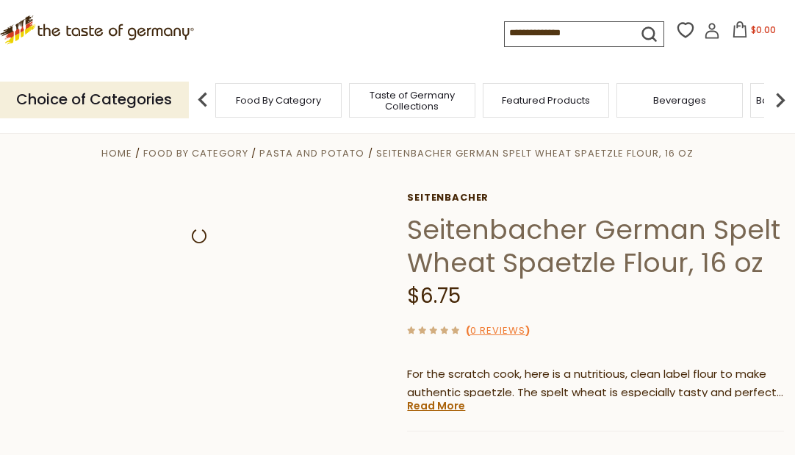 This screenshot has width=795, height=455. Describe the element at coordinates (753, 32) in the screenshot. I see `button: $0.00` at that location.